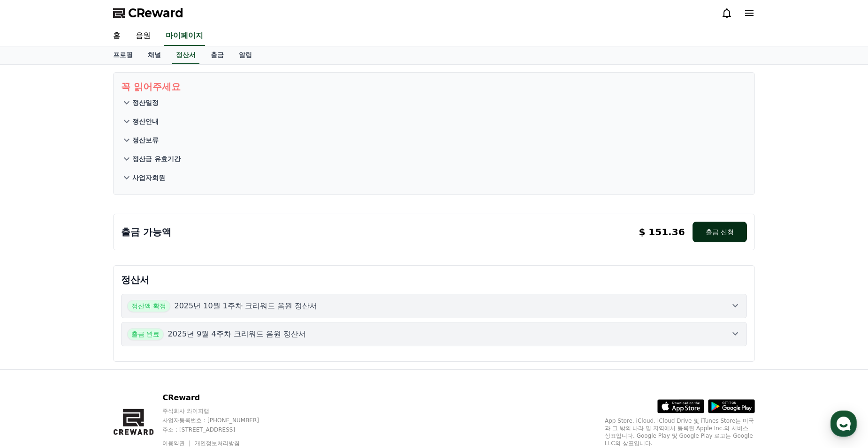 This screenshot has width=868, height=448. I want to click on a: 음원, so click(143, 36).